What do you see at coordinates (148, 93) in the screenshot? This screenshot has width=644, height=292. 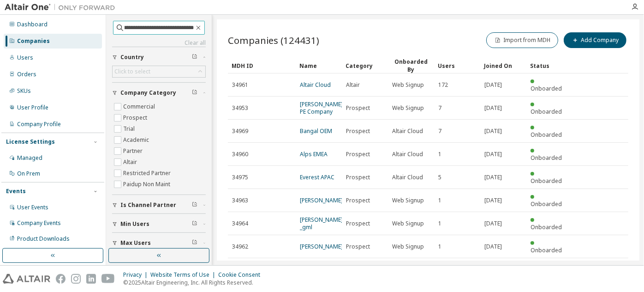 I see `span: Company Category` at bounding box center [148, 93].